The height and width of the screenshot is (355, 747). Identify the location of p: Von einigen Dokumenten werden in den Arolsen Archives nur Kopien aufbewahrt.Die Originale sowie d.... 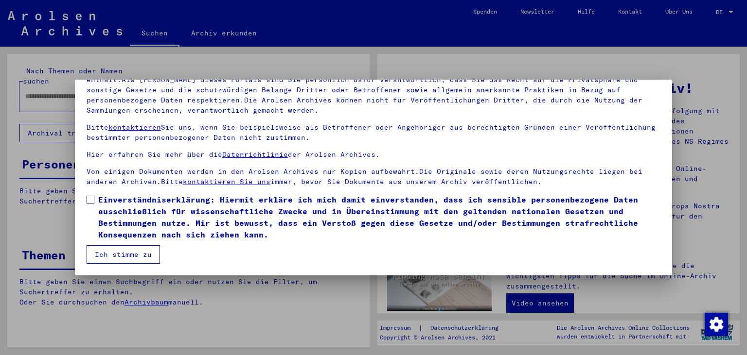
(373, 177).